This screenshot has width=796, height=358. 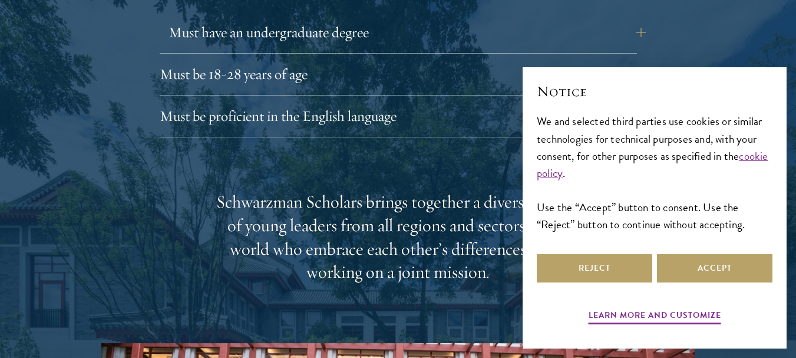 What do you see at coordinates (654, 316) in the screenshot?
I see `button: Learn more and customize` at bounding box center [654, 316].